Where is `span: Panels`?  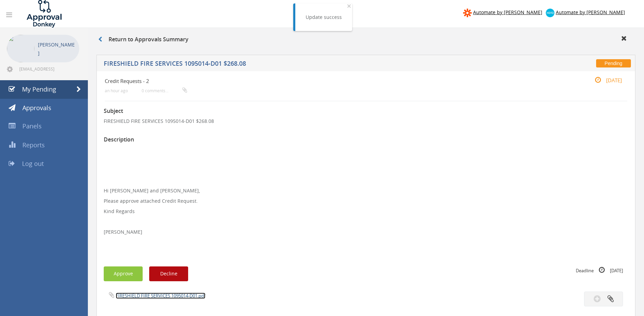
span: Panels is located at coordinates (32, 126).